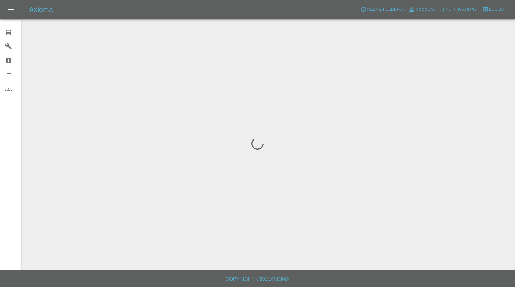  What do you see at coordinates (382, 9) in the screenshot?
I see `button: Help & Feedback` at bounding box center [382, 9].